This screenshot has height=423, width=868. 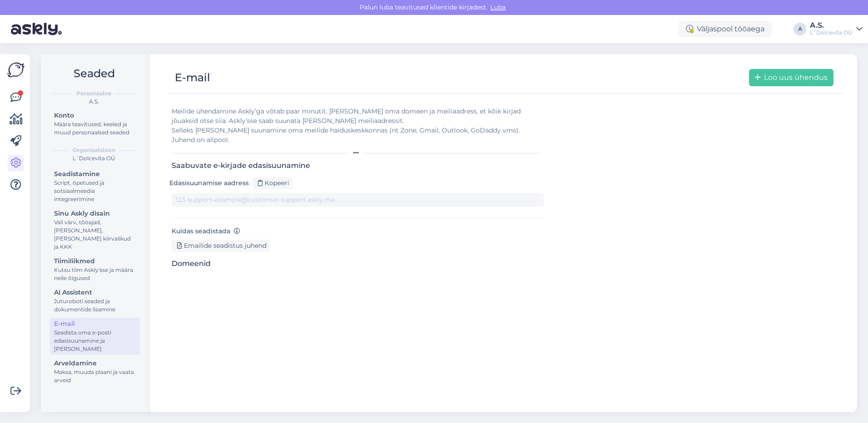 I want to click on b: Organisatsioon, so click(x=94, y=150).